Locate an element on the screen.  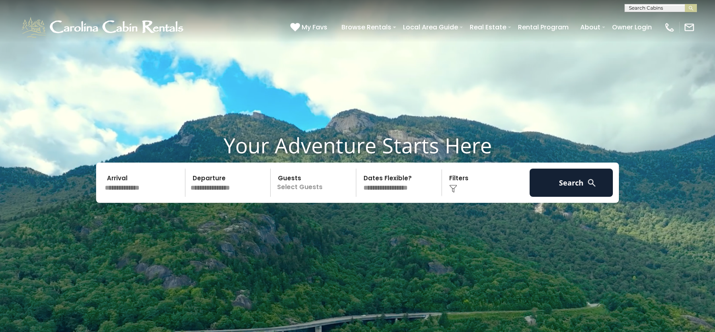
span: My Favs is located at coordinates (314, 27).